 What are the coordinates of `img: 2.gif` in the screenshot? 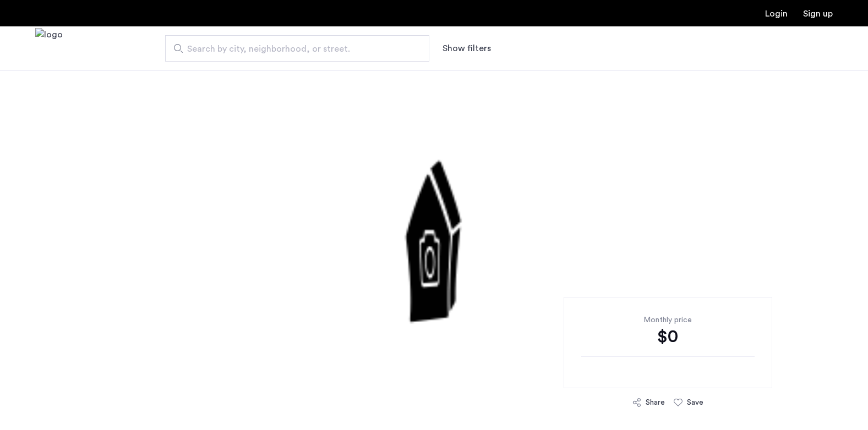 It's located at (434, 235).